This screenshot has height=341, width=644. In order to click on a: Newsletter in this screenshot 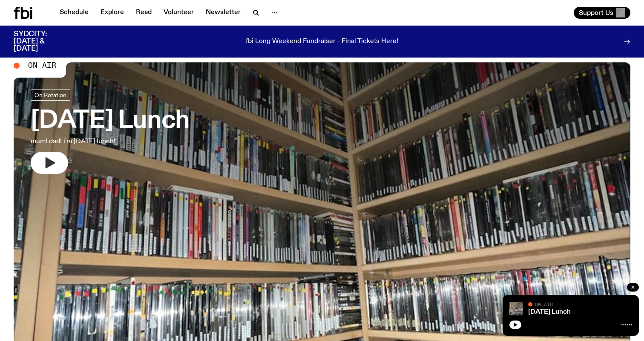, I will do `click(224, 12)`.